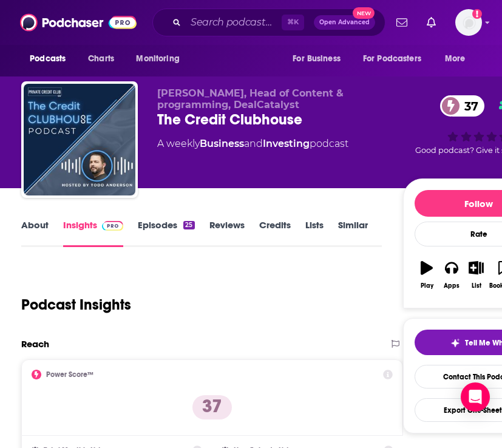 The image size is (502, 448). I want to click on span: Open Advanced, so click(344, 23).